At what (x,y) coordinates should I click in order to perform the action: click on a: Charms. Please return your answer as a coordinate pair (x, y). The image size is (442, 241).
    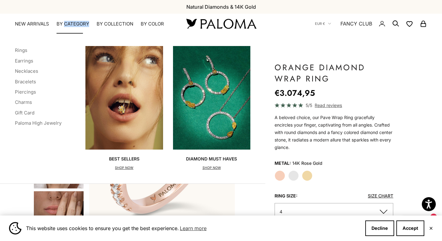
    Looking at the image, I should click on (23, 102).